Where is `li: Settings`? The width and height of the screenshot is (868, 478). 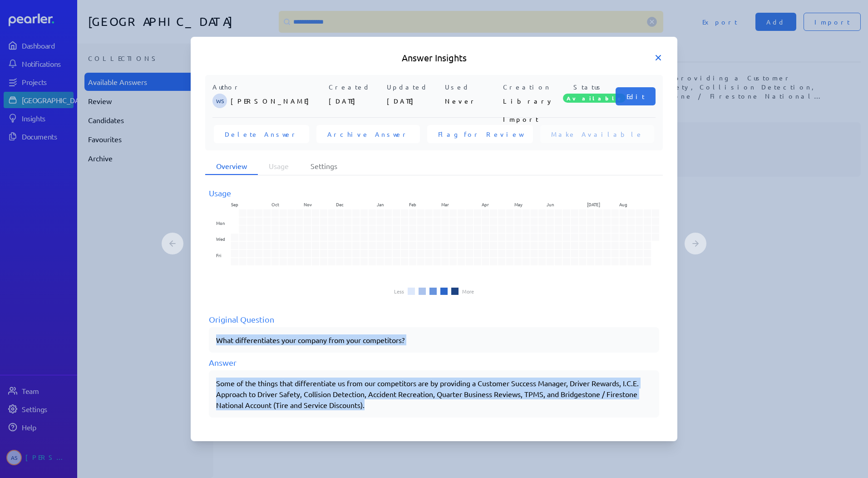 li: Settings is located at coordinates (324, 166).